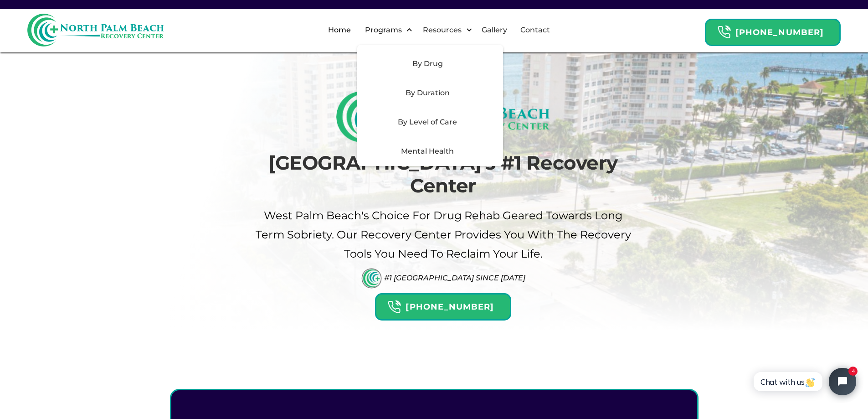 This screenshot has width=868, height=419. I want to click on span: Chat with us, so click(44, 21).